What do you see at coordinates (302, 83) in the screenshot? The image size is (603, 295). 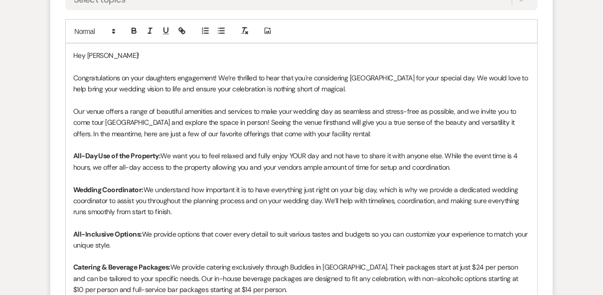 I see `p: Congratulations on your daughters engagement! We’re thrilled to hear that you're considering [GEO...` at bounding box center [302, 83].